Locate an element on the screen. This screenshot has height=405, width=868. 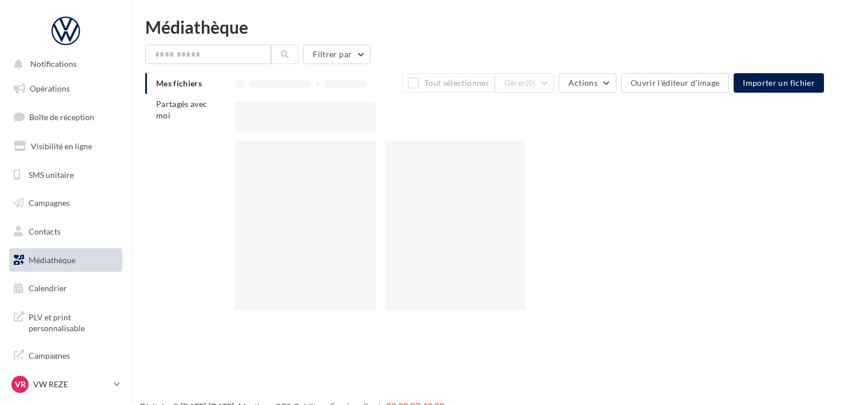
span: Mes fichiers is located at coordinates (179, 83).